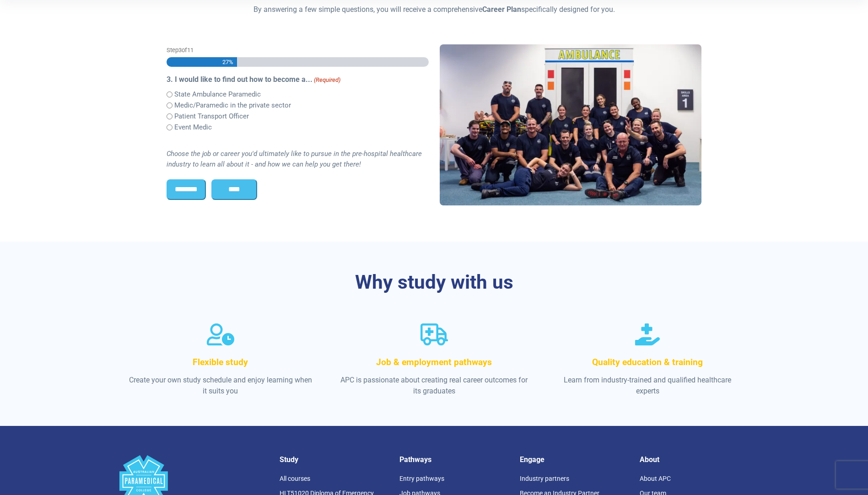 The image size is (868, 495). What do you see at coordinates (647, 362) in the screenshot?
I see `span: Quality education & training` at bounding box center [647, 362].